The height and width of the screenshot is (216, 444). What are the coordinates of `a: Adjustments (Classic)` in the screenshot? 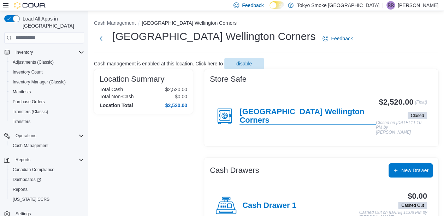 It's located at (33, 62).